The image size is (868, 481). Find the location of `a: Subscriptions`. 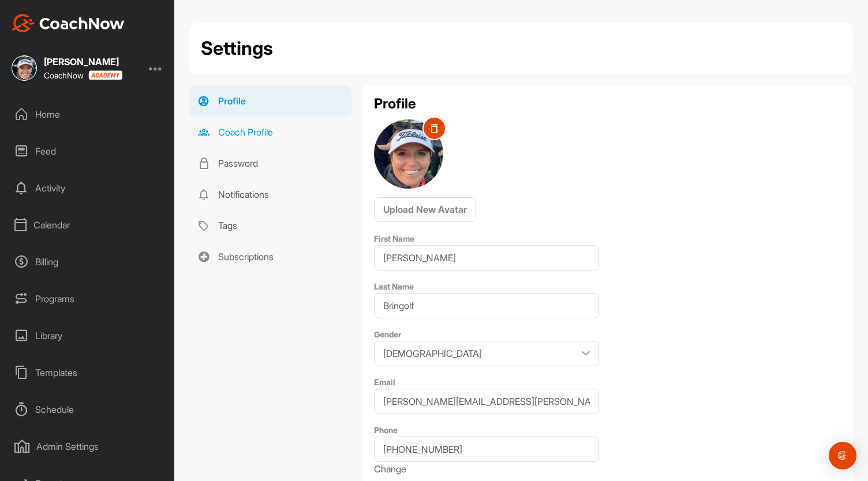

a: Subscriptions is located at coordinates (270, 257).